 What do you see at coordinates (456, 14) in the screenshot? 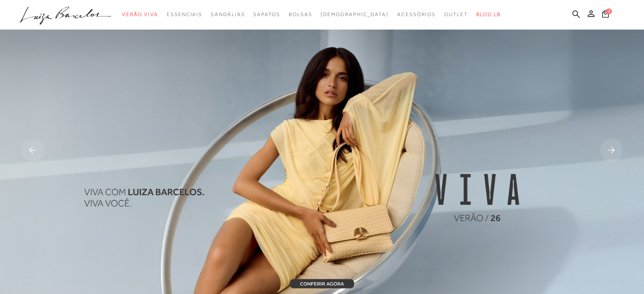
I see `span: Outlet` at bounding box center [456, 14].